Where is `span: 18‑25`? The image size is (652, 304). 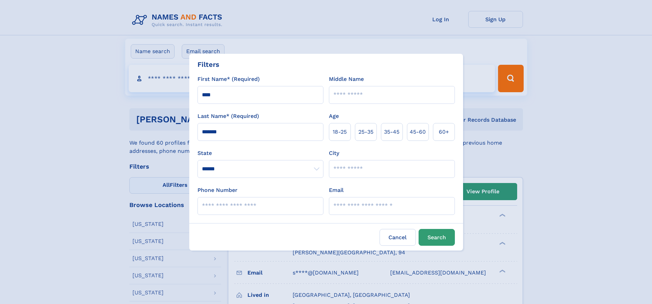 span: 18‑25 is located at coordinates (339, 132).